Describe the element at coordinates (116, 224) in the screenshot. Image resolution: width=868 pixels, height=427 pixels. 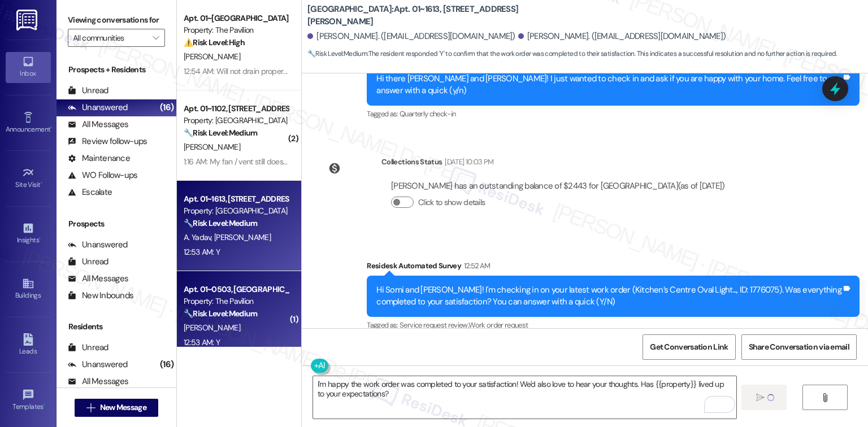
I see `div: Prospects` at that location.